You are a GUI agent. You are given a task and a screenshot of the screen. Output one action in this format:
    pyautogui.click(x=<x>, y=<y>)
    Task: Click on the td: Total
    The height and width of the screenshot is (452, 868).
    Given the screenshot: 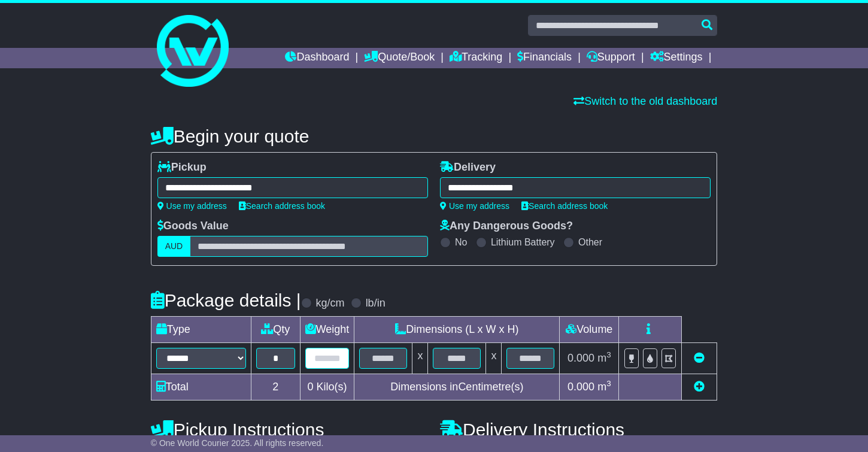 What is the action you would take?
    pyautogui.click(x=200, y=387)
    